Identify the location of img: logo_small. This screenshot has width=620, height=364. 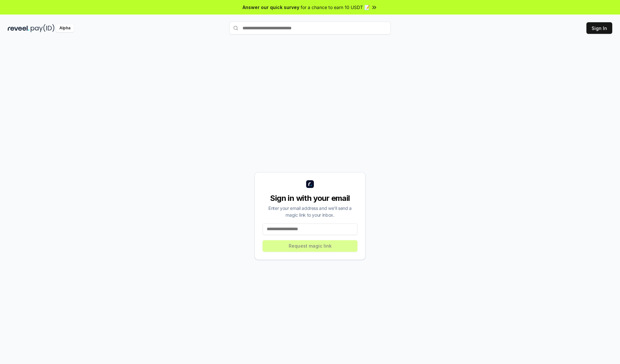
(310, 184).